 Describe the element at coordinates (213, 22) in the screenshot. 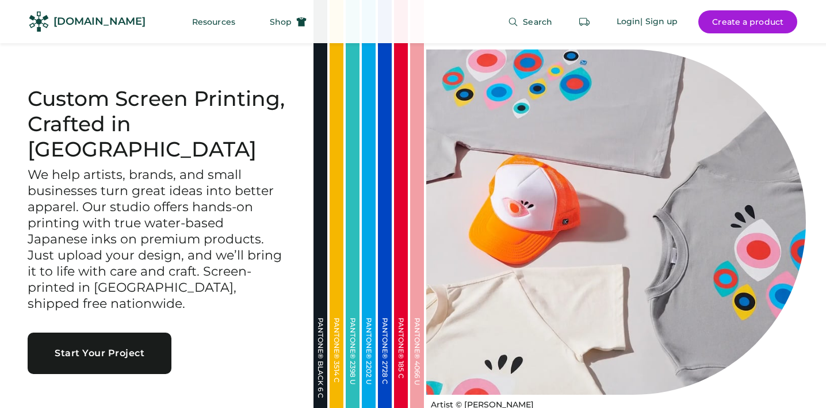

I see `button: Resources` at that location.